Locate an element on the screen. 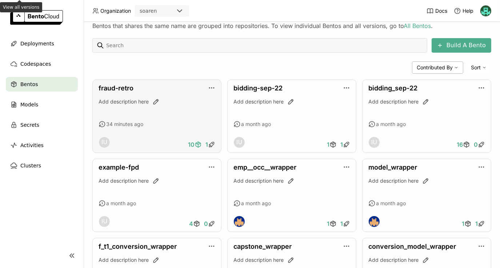  span: Deployments is located at coordinates (37, 44).